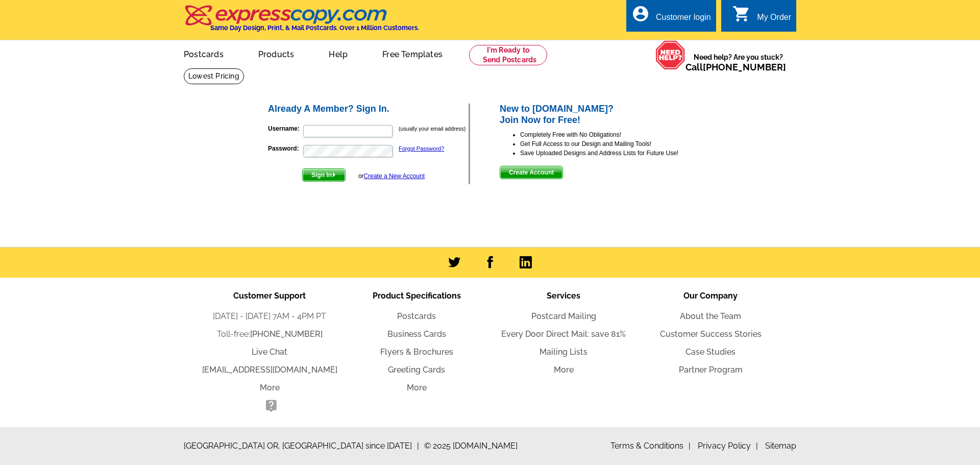 Image resolution: width=980 pixels, height=469 pixels. I want to click on a: Same Day Design, Print, & Mail Postcards. Over 1 Million Customers., so click(302, 22).